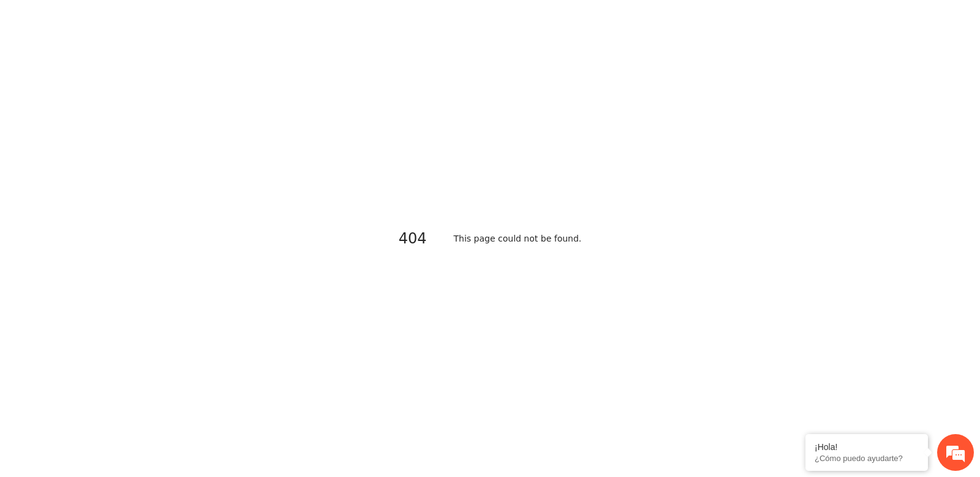  I want to click on div: ¡Hola!, so click(867, 447).